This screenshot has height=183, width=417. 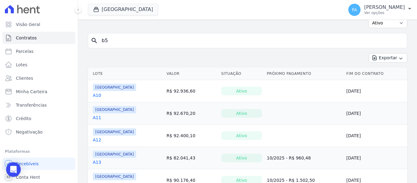 What do you see at coordinates (126, 74) in the screenshot?
I see `th: Lote` at bounding box center [126, 74].